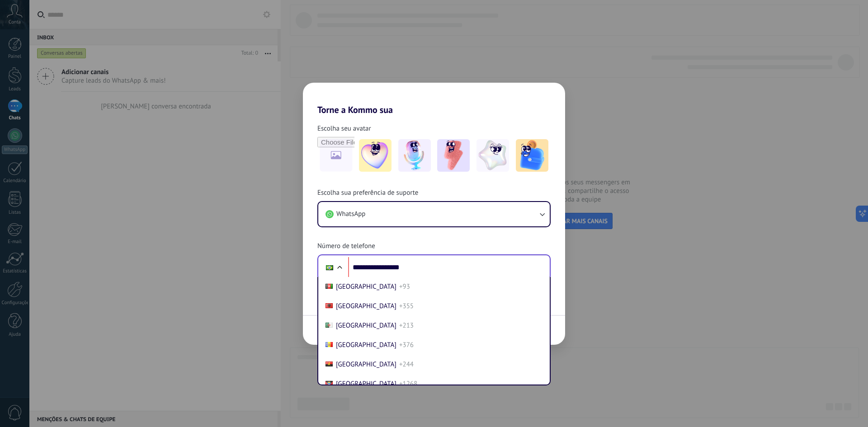  Describe the element at coordinates (406, 345) in the screenshot. I see `span: +376` at that location.